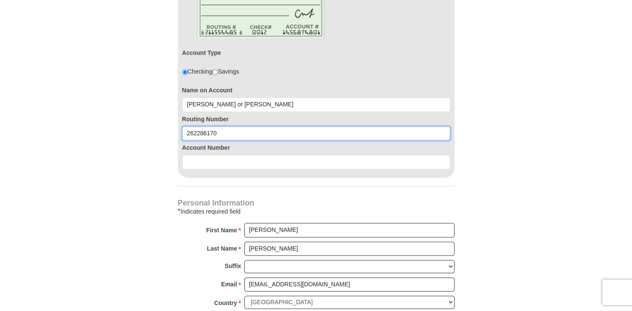 This screenshot has height=311, width=632. Describe the element at coordinates (316, 148) in the screenshot. I see `label: Account Number` at that location.